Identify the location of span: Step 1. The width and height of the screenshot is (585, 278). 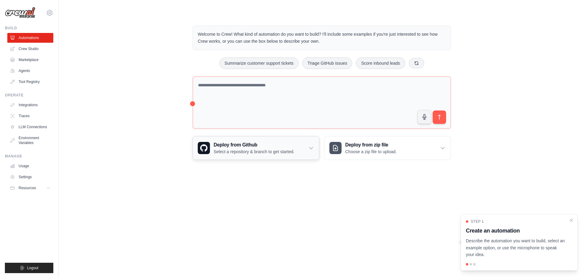
(477, 221).